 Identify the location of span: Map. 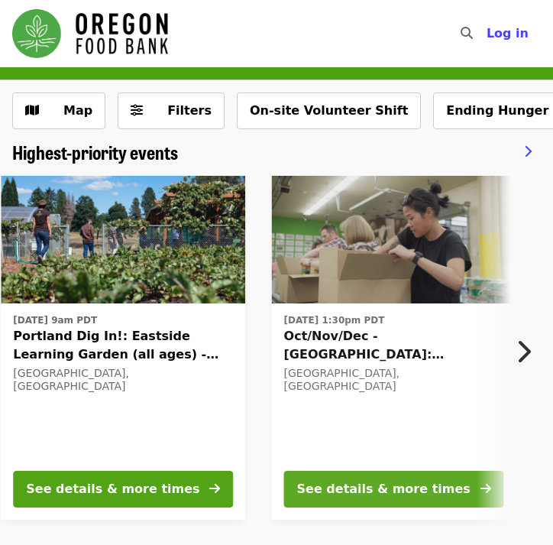
(78, 110).